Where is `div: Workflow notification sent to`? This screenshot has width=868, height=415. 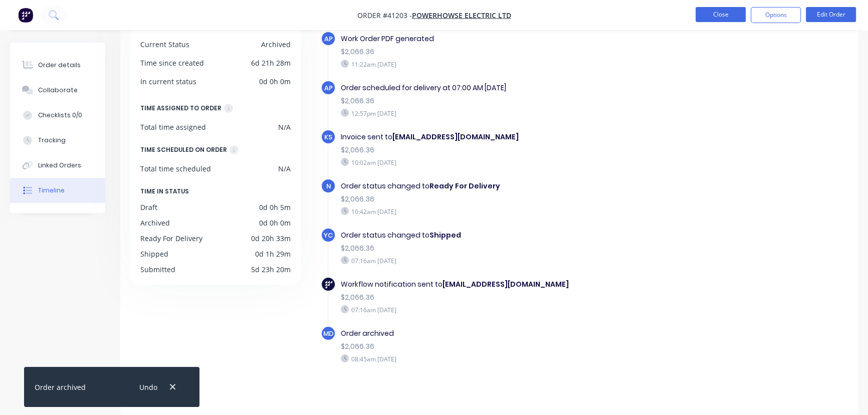 div: Workflow notification sent to is located at coordinates (504, 284).